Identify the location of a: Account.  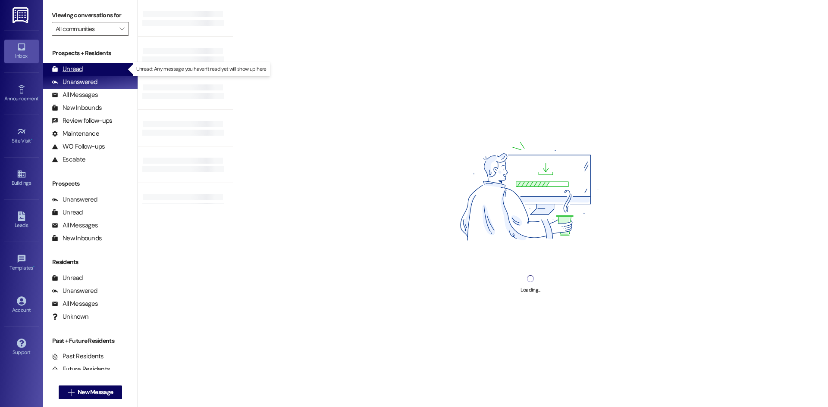
(22, 306).